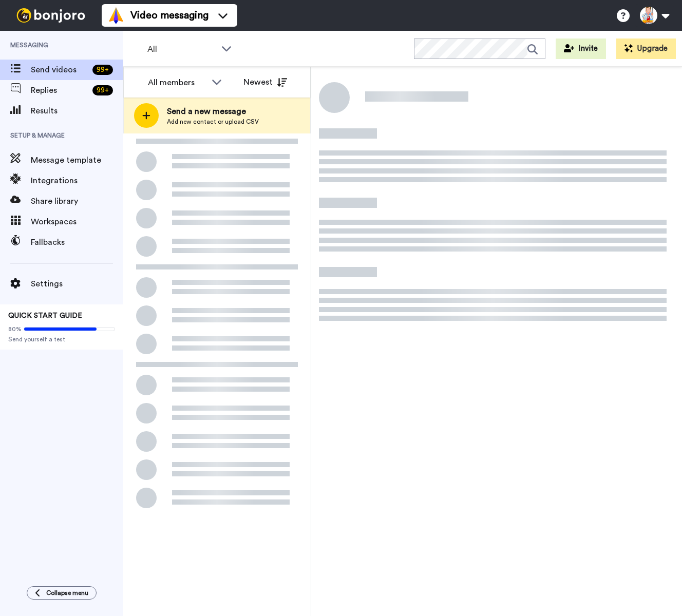  I want to click on span: Collapse menu, so click(68, 593).